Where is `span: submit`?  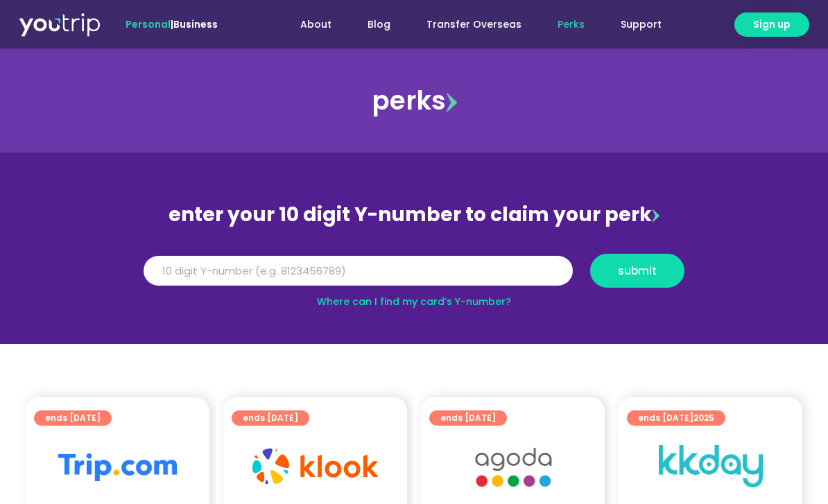
span: submit is located at coordinates (638, 270).